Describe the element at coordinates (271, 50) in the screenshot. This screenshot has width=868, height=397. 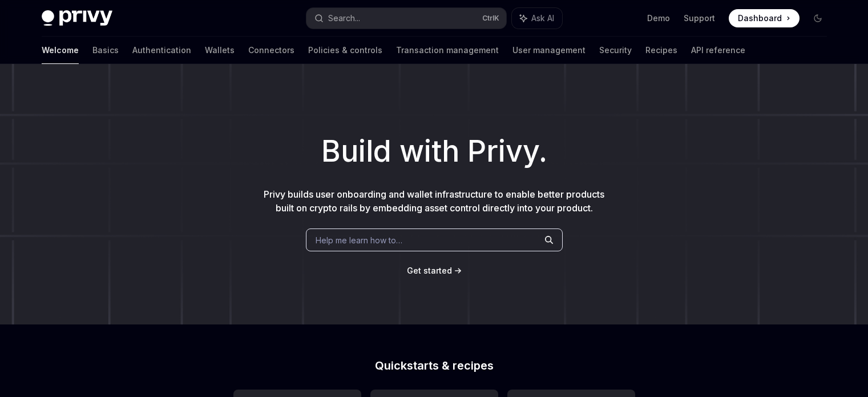
I see `a: Connectors` at that location.